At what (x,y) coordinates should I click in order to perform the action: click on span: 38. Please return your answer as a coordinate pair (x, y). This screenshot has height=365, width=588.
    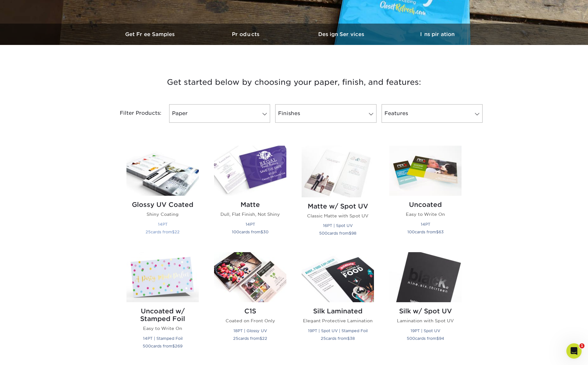
    Looking at the image, I should click on (352, 338).